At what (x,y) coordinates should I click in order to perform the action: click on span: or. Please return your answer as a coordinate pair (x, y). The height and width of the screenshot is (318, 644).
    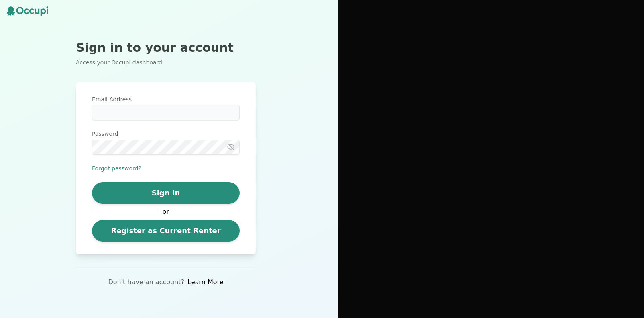
    Looking at the image, I should click on (166, 212).